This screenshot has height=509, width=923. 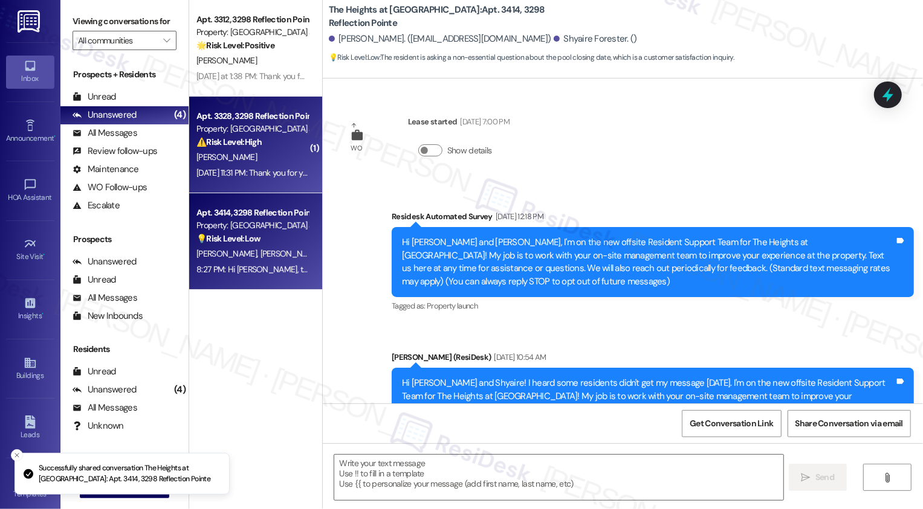 I want to click on div: Apt. 3328, 3298 Reflection Pointe, so click(x=252, y=116).